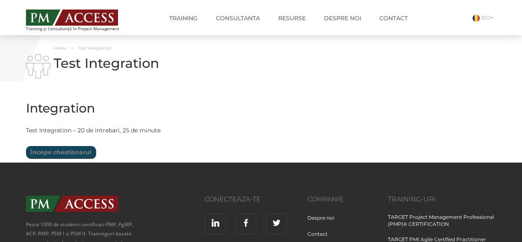 The image size is (522, 242). What do you see at coordinates (61, 152) in the screenshot?
I see `input: Începe chestionarul` at bounding box center [61, 152].